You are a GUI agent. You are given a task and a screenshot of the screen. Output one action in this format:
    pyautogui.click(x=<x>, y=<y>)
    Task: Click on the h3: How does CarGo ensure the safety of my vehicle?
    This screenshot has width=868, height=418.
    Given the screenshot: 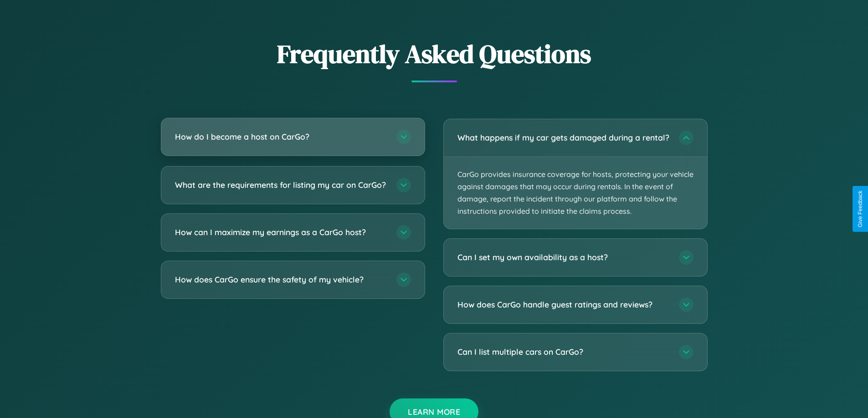 What is the action you would take?
    pyautogui.click(x=281, y=279)
    